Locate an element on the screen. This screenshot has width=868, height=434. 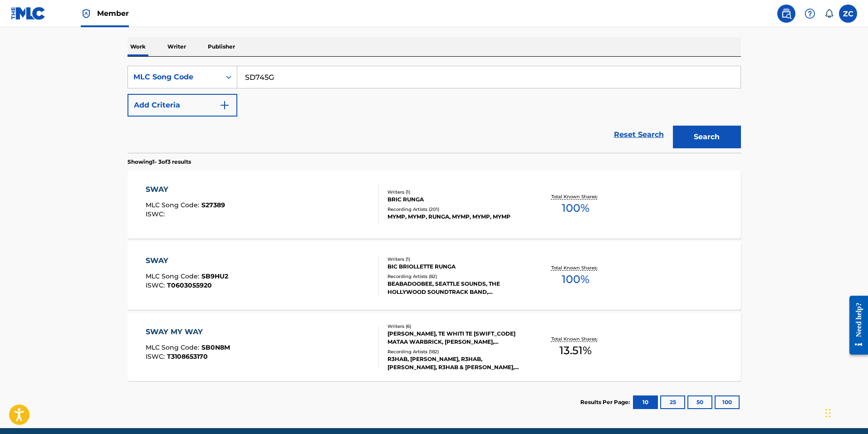
div: Open Resource Center is located at coordinates (16, 36).